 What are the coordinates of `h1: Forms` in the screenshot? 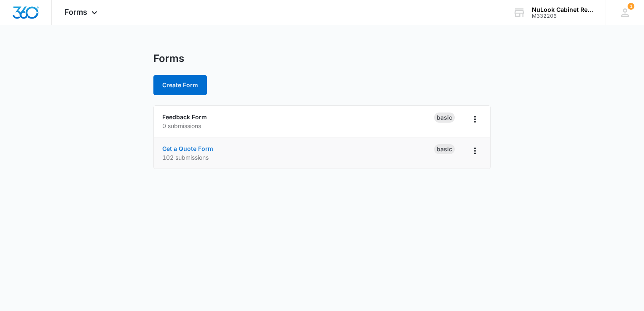 It's located at (169, 58).